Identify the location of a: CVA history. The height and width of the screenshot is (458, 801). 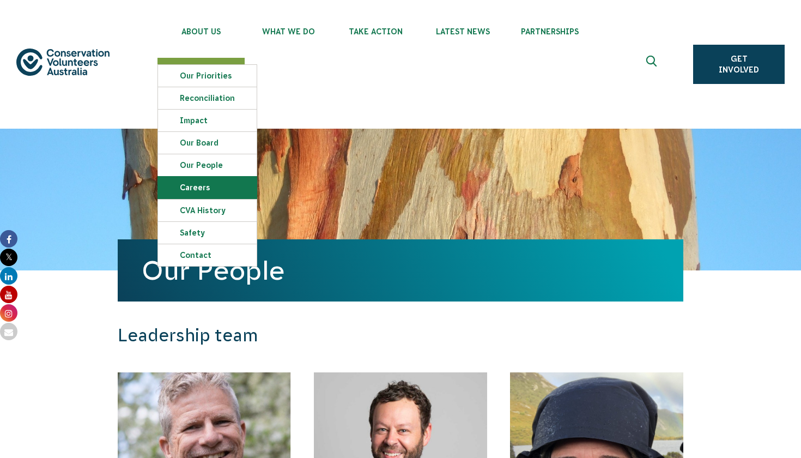
(207, 210).